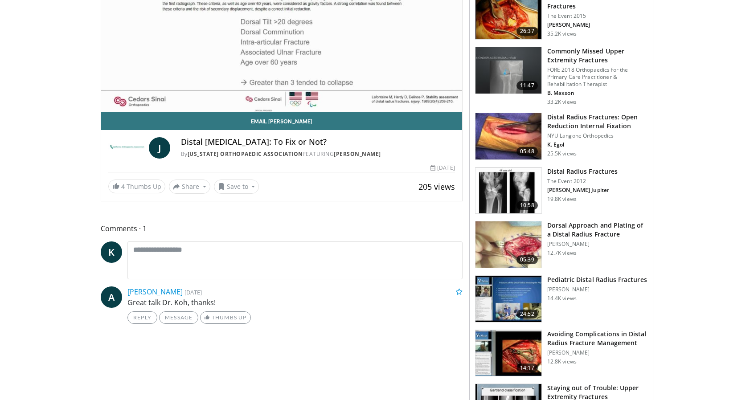  Describe the element at coordinates (189, 187) in the screenshot. I see `button: Share` at that location.